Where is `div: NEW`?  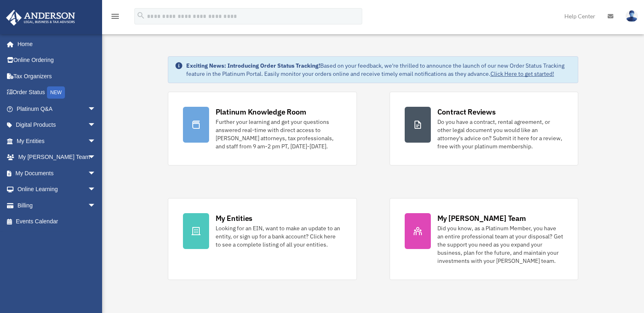 div: NEW is located at coordinates (56, 93).